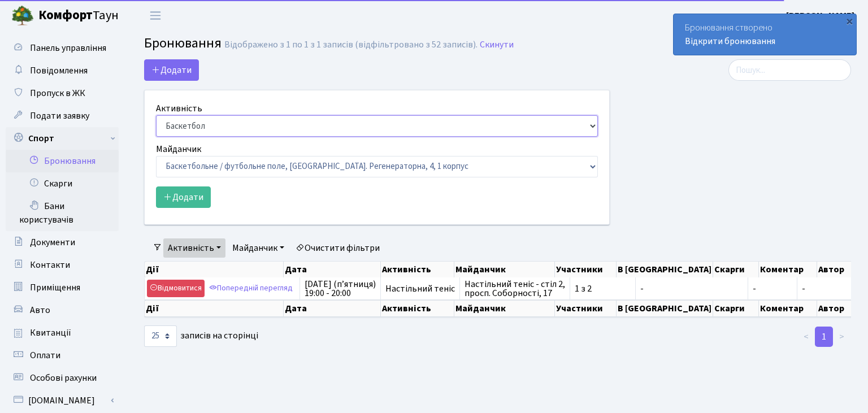 The width and height of the screenshot is (868, 413). I want to click on span: Квитанції, so click(51, 333).